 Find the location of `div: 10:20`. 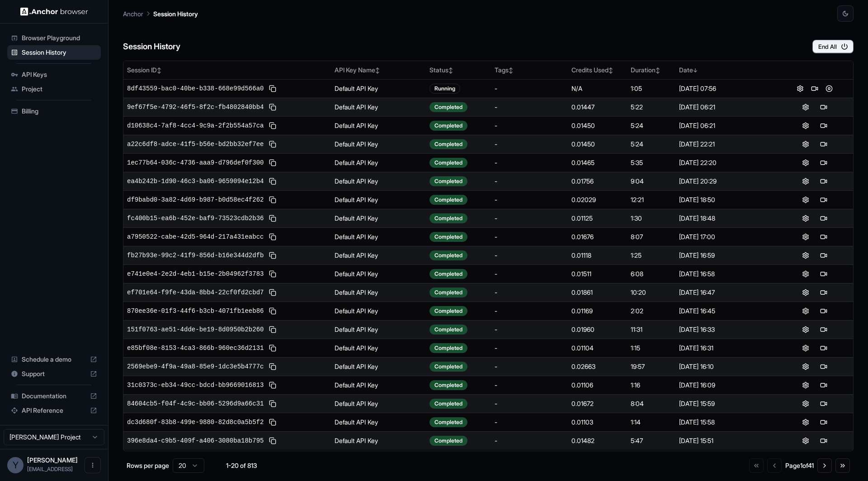

div: 10:20 is located at coordinates (651, 292).